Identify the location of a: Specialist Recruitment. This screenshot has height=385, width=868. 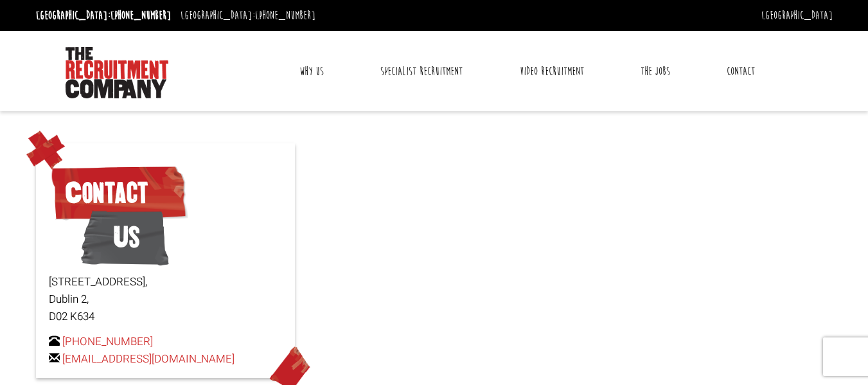
(421, 71).